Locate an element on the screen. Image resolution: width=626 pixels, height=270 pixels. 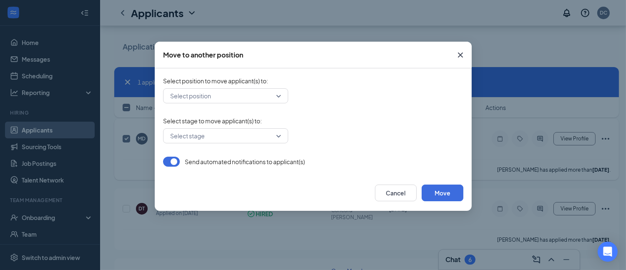
span: Send automated notifications to applicant(s) is located at coordinates (245, 162).